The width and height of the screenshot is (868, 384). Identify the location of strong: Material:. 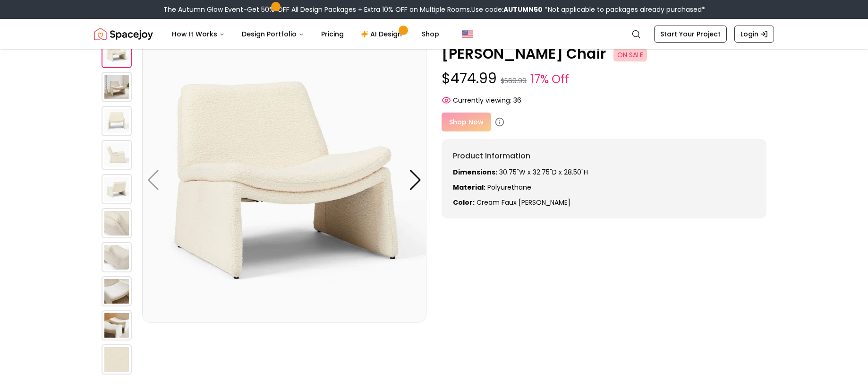
(469, 187).